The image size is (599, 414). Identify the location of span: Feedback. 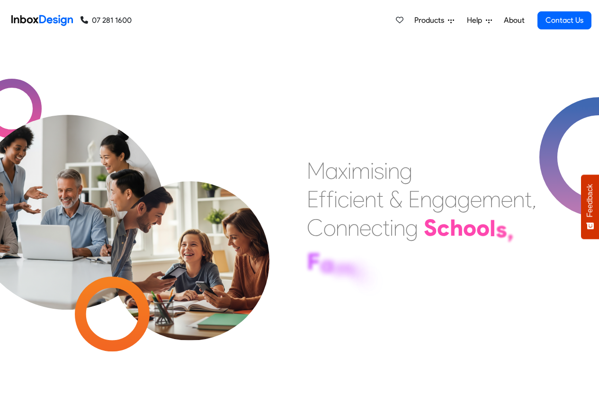
(590, 200).